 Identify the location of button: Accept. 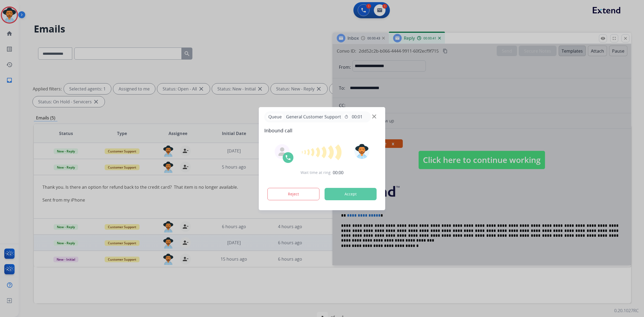
(351, 194).